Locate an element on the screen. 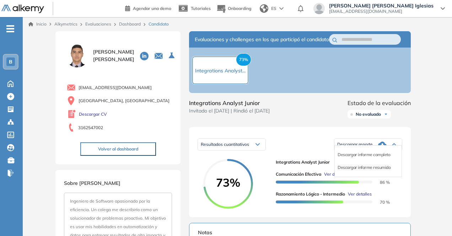 This screenshot has height=236, width=452. button: Volver al dashboard is located at coordinates (118, 149).